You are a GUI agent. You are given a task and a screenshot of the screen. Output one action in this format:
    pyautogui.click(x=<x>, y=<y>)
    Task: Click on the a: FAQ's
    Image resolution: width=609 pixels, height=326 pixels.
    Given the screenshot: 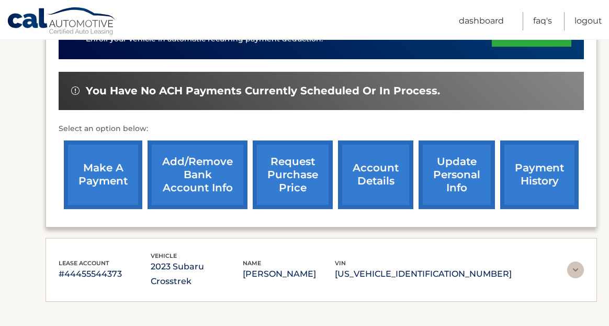 What is the action you would take?
    pyautogui.click(x=543, y=21)
    